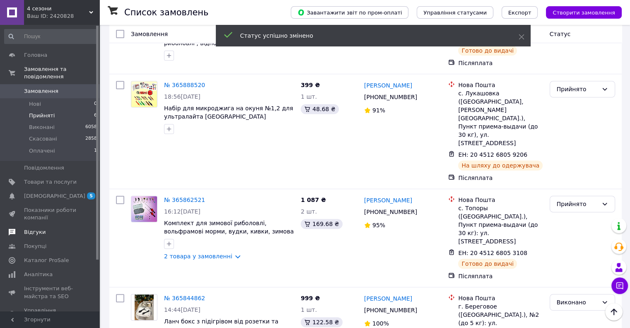  Describe the element at coordinates (350, 12) in the screenshot. I see `span: Завантажити звіт по пром-оплаті` at that location.